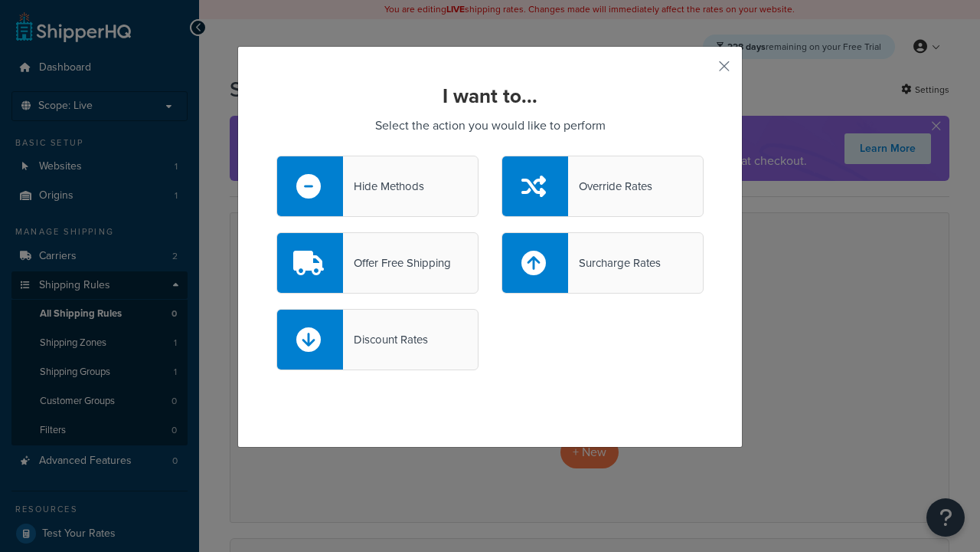 The image size is (980, 552). Describe the element at coordinates (490, 96) in the screenshot. I see `strong: I want to...` at that location.